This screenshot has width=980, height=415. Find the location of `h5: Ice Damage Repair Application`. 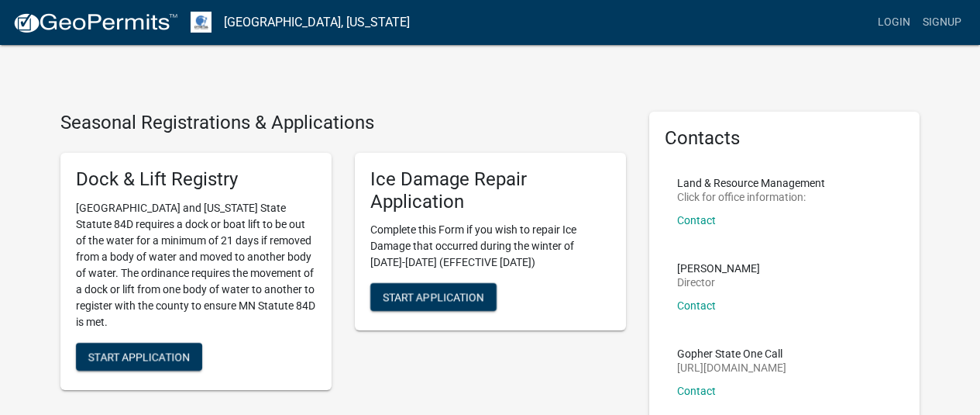

h5: Ice Damage Repair Application is located at coordinates (490, 191).